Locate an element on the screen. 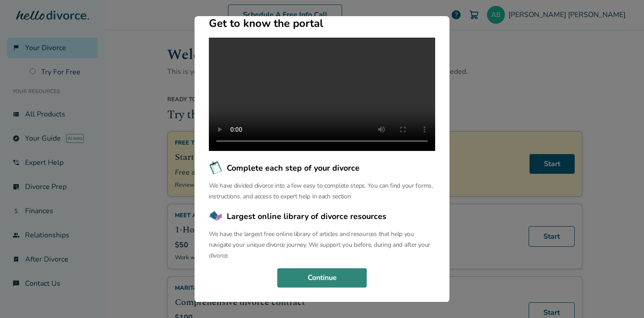  h2: Get to know the portal is located at coordinates (322, 23).